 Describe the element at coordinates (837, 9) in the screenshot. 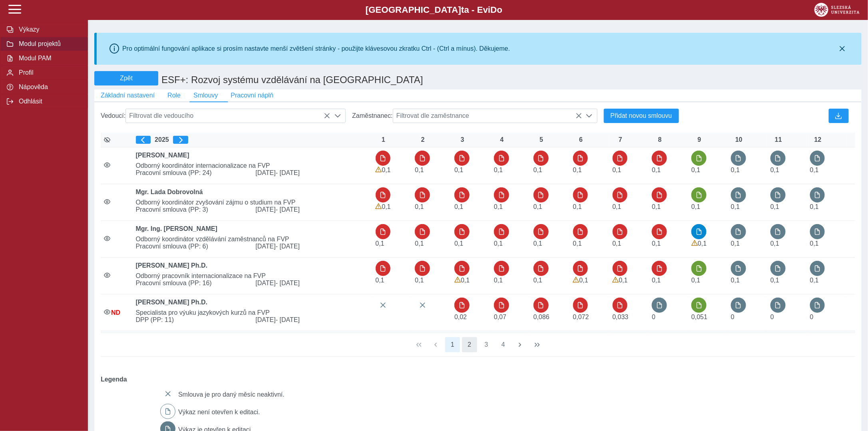

I see `img: logo_web_su.png` at that location.